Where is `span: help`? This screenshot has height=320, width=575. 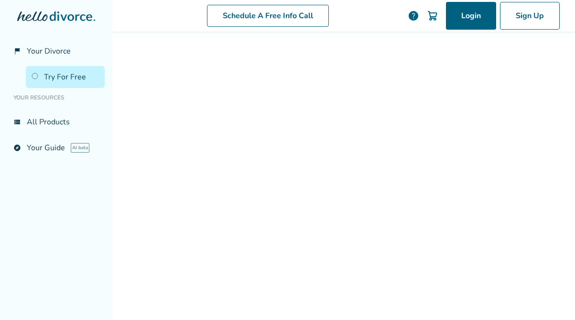 span: help is located at coordinates (414, 16).